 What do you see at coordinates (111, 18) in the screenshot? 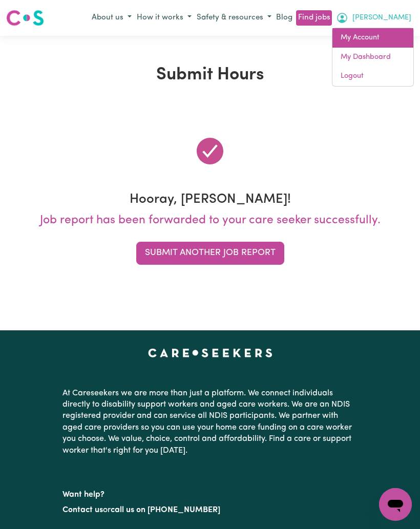
I see `button: About us` at bounding box center [111, 18].